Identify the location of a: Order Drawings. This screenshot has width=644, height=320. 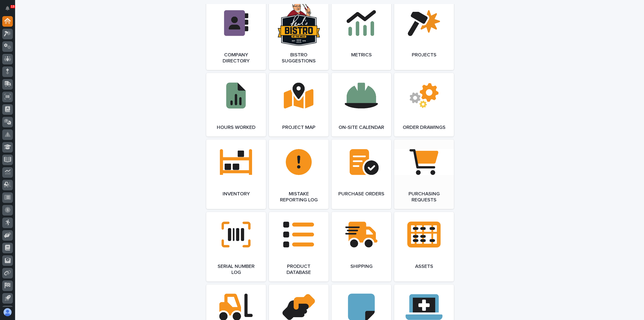
(424, 105).